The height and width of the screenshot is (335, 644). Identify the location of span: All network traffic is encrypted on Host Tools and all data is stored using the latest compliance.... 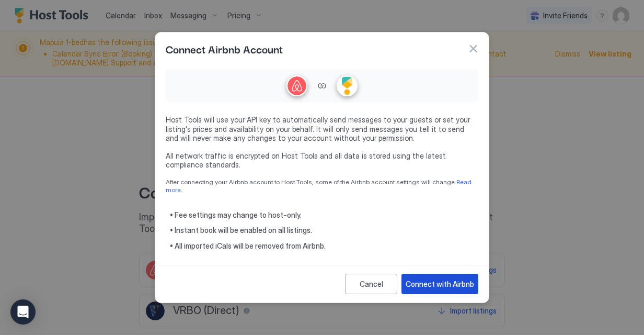
(322, 160).